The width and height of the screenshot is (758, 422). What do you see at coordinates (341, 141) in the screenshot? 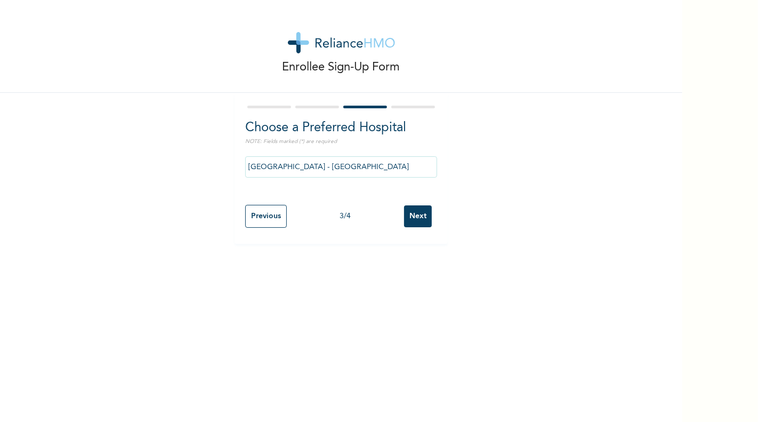
I see `p: NOTE: Fields marked (*) are required` at bounding box center [341, 141].